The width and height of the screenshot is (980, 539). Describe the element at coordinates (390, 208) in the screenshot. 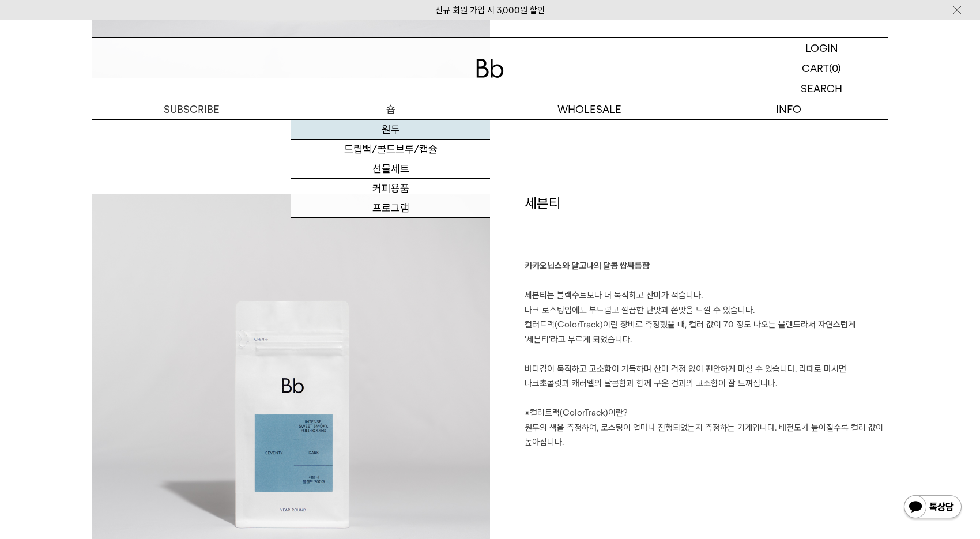

I see `a: 프로그램` at that location.